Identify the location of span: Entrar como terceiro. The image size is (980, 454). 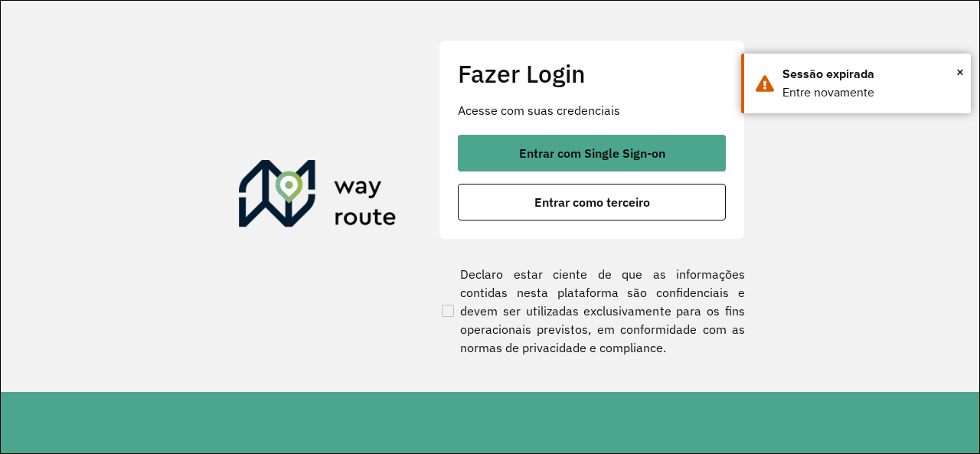
(592, 202).